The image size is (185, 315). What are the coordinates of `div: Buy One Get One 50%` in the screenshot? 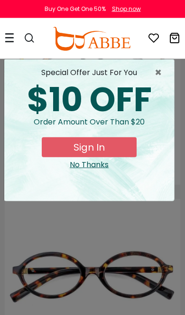 It's located at (75, 9).